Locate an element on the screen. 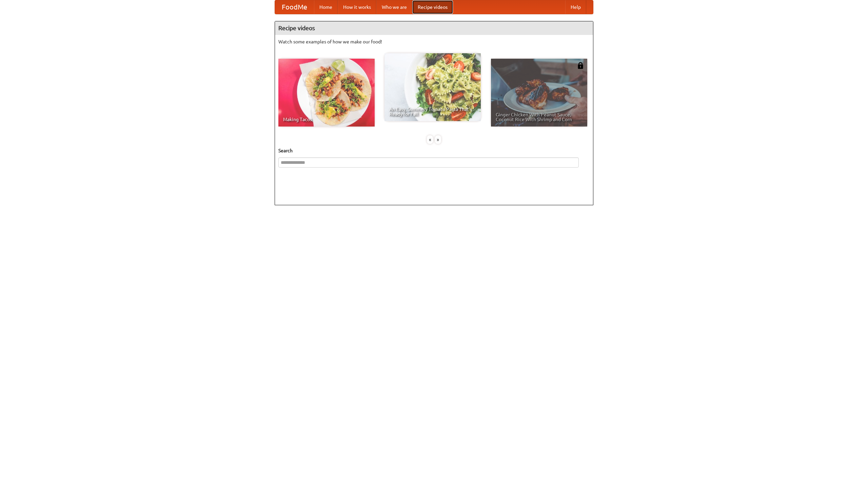  a: FoodMe is located at coordinates (294, 8).